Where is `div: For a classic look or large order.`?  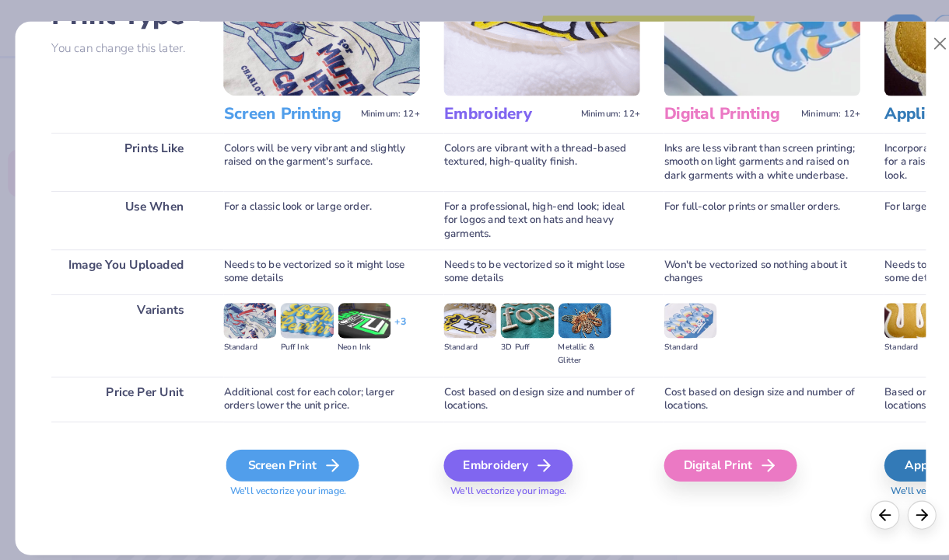 div: For a classic look or large order. is located at coordinates (312, 213).